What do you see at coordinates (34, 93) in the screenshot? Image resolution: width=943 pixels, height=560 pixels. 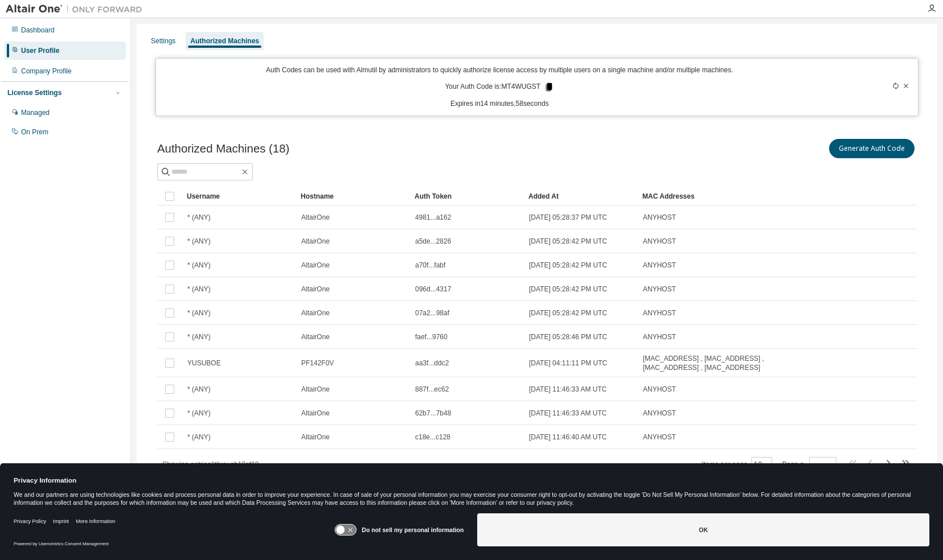 I see `div: License Settings` at bounding box center [34, 93].